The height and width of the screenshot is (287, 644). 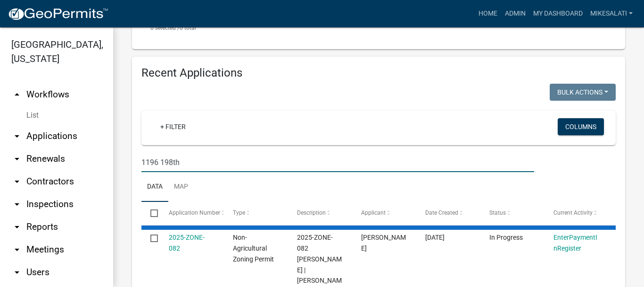 What do you see at coordinates (449, 213) in the screenshot?
I see `datatable-header-cell: Date Created` at bounding box center [449, 213].